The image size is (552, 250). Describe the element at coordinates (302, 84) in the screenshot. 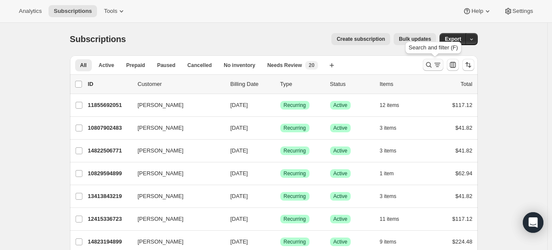

I see `div: Type` at that location.